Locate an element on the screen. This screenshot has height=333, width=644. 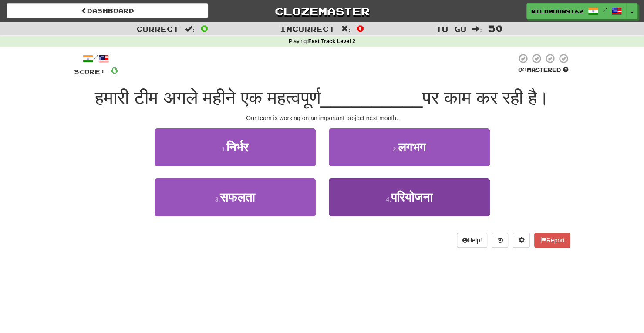
span: 0 % is located at coordinates (523, 69).